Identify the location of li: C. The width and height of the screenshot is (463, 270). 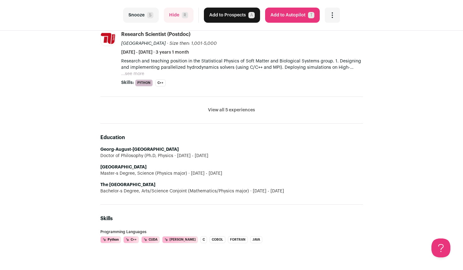
(203, 240).